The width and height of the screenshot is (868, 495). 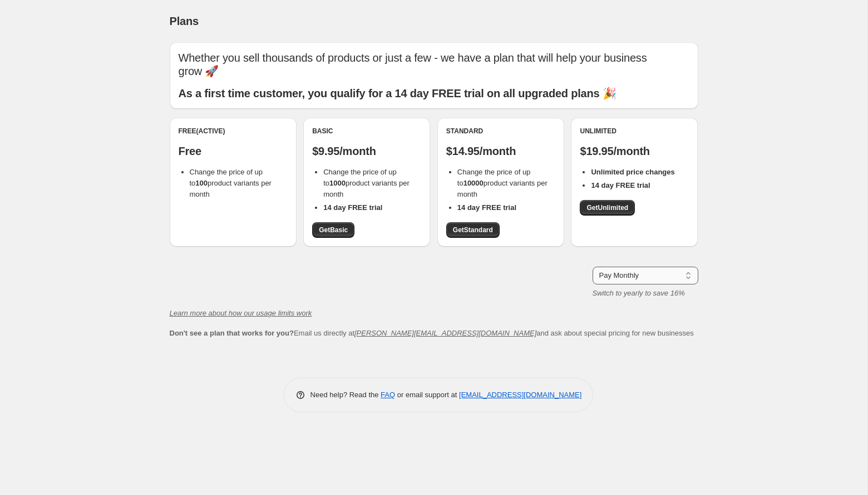 What do you see at coordinates (607, 208) in the screenshot?
I see `a: GetUnlimited` at bounding box center [607, 208].